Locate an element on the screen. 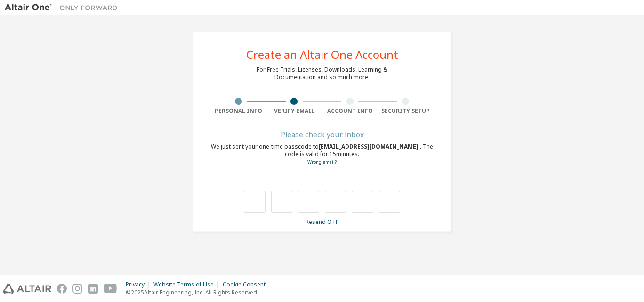  img: facebook.svg is located at coordinates (62, 288).